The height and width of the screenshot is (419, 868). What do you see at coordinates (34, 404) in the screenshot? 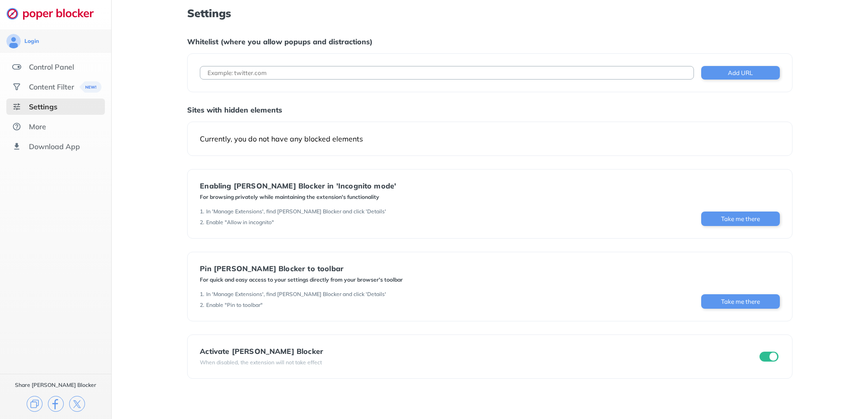
I see `img: copy.svg` at bounding box center [34, 404].